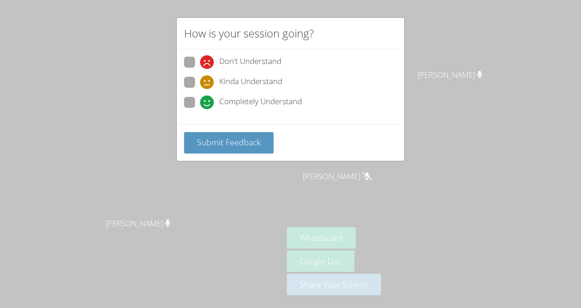  I want to click on h2: How is your session going?, so click(249, 33).